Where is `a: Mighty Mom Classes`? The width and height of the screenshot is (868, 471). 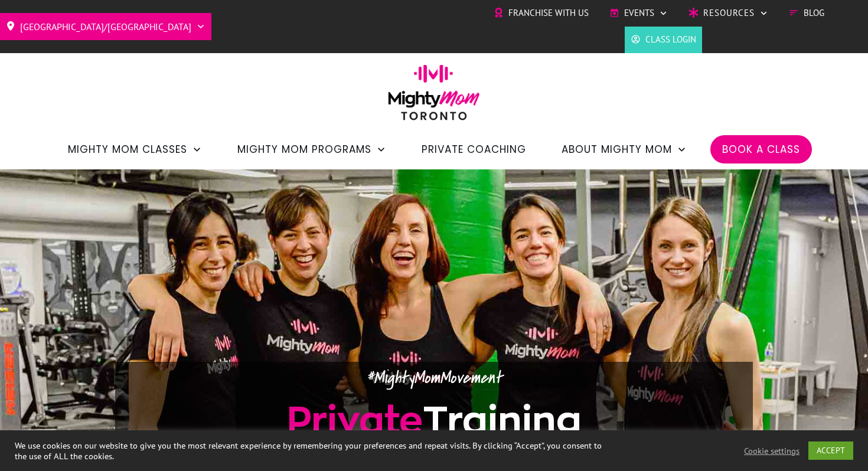
a: Mighty Mom Classes is located at coordinates (135, 149).